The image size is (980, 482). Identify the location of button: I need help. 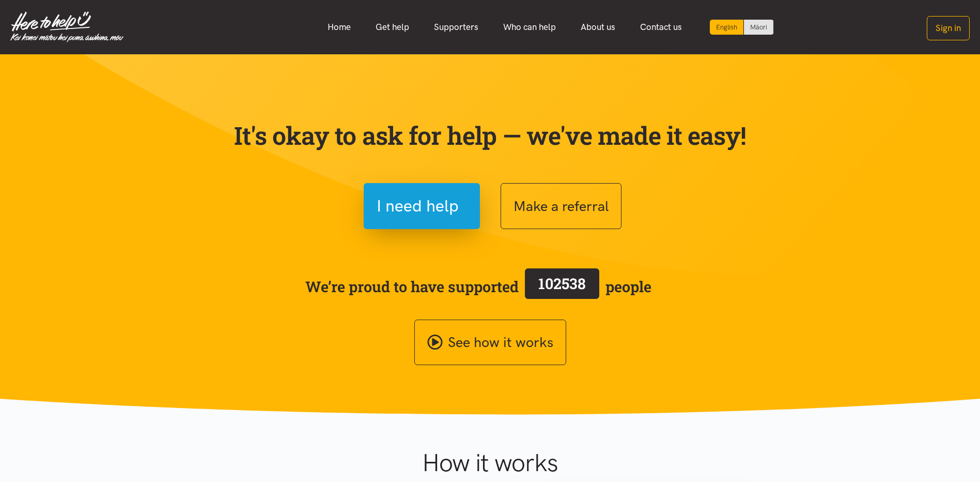
(422, 206).